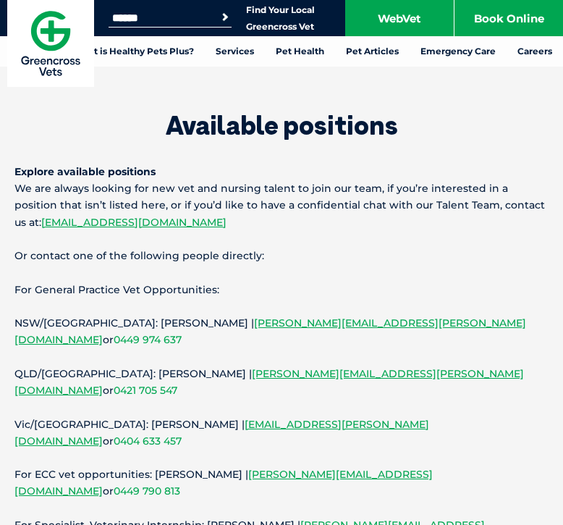  What do you see at coordinates (281, 125) in the screenshot?
I see `h1: Available positions` at bounding box center [281, 125].